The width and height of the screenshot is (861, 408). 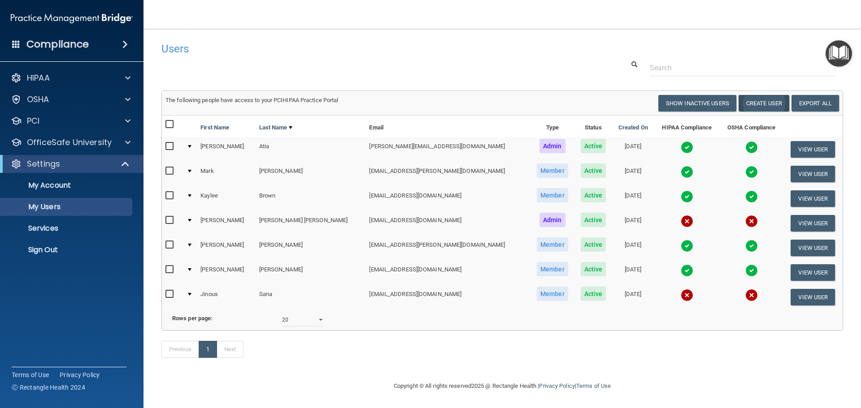 What do you see at coordinates (252, 100) in the screenshot?
I see `span: The following people have access to your PCIHIPAA Practice Portal` at bounding box center [252, 100].